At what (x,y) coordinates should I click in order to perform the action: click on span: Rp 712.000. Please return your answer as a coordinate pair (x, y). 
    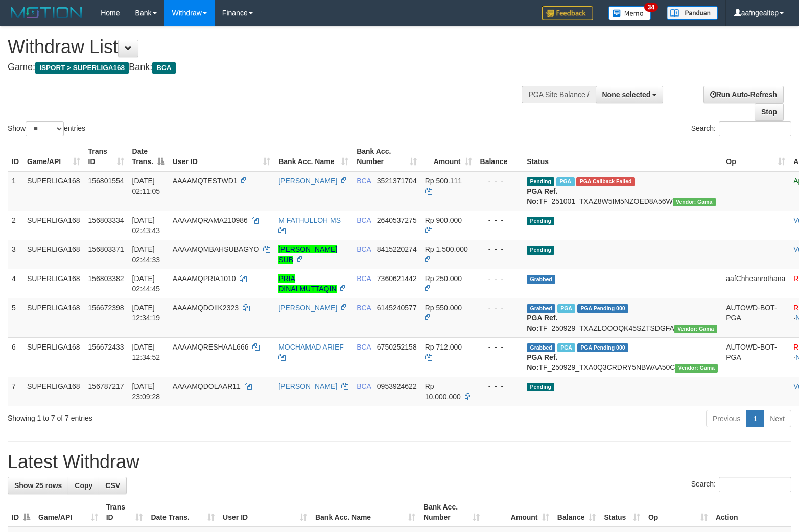
    Looking at the image, I should click on (444, 347).